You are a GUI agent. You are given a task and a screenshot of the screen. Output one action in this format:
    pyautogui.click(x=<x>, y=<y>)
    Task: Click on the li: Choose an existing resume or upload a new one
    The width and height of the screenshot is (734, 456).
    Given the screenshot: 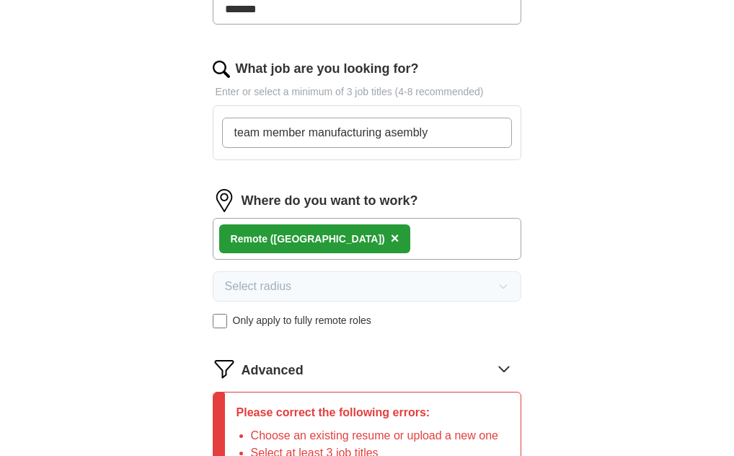 What is the action you would take?
    pyautogui.click(x=374, y=436)
    